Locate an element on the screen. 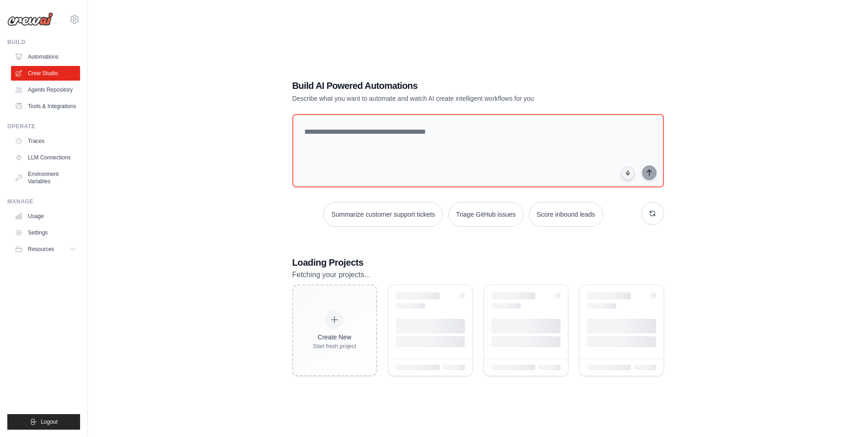 This screenshot has height=437, width=868. button: Logout is located at coordinates (43, 422).